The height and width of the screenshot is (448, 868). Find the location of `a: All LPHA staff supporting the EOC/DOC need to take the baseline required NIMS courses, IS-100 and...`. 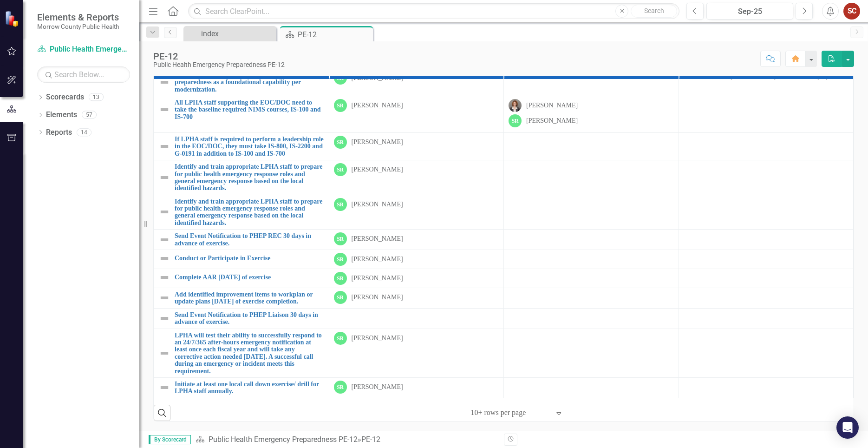

a: All LPHA staff supporting the EOC/DOC need to take the baseline required NIMS courses, IS-100 and... is located at coordinates (249, 109).